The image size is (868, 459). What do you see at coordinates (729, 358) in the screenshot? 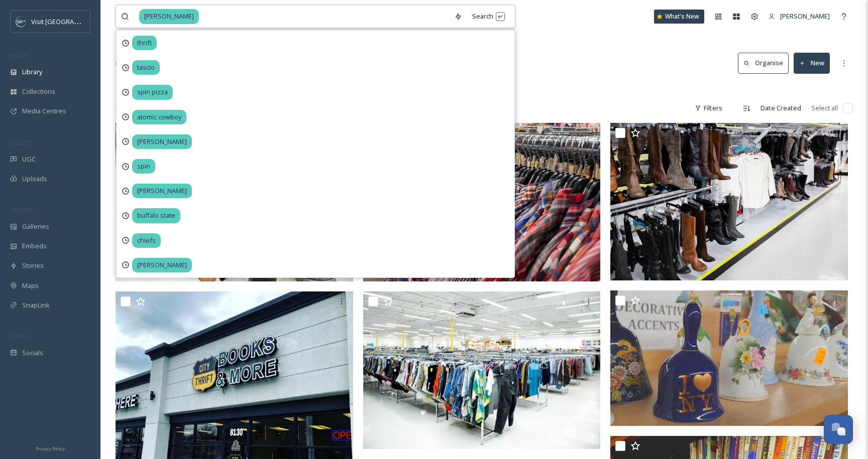
I see `img: 008812ed-13fe-ff26-5e85-ff51527d91ba.jpg` at bounding box center [729, 358].